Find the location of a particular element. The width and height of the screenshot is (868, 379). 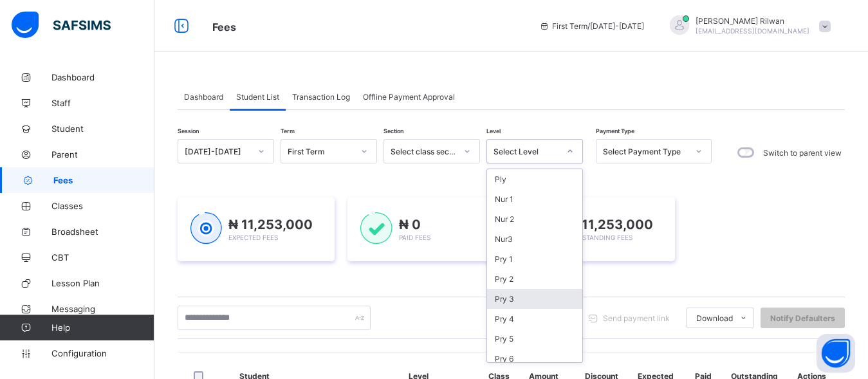

div: Select class section is located at coordinates (423, 151).